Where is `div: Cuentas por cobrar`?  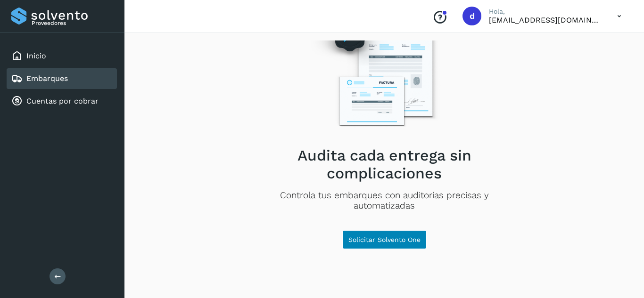 div: Cuentas por cobrar is located at coordinates (62, 101).